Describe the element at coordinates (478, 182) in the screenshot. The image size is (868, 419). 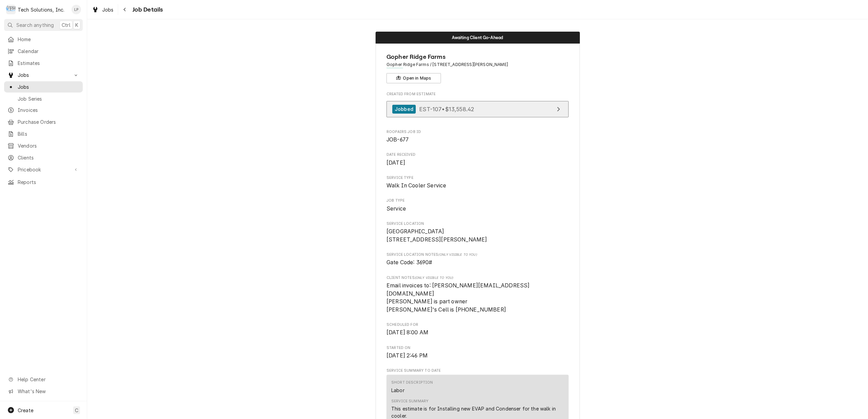
I see `div: Service Type` at that location.